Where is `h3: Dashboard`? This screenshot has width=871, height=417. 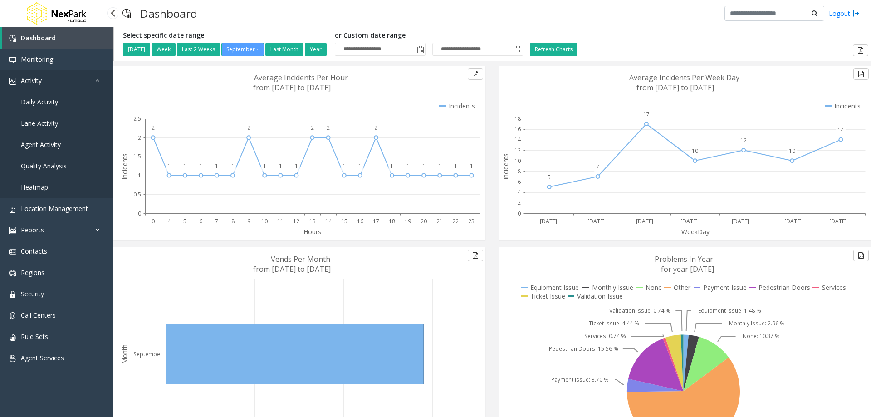
h3: Dashboard is located at coordinates (169, 13).